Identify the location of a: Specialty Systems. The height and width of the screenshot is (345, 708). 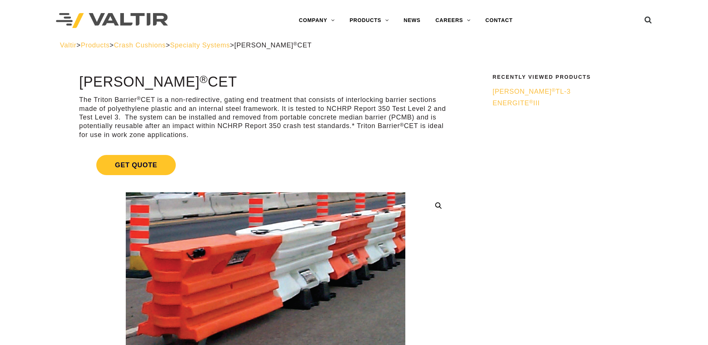
(200, 45).